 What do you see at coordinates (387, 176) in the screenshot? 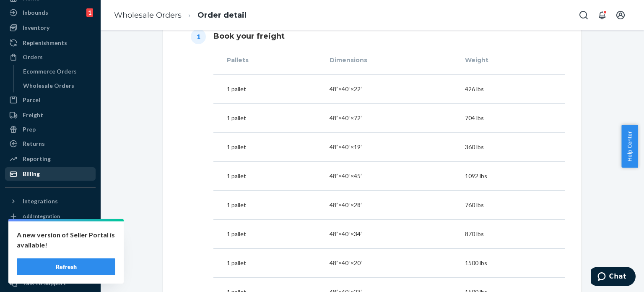
I see `td: 48”×40”×45”` at bounding box center [387, 176].